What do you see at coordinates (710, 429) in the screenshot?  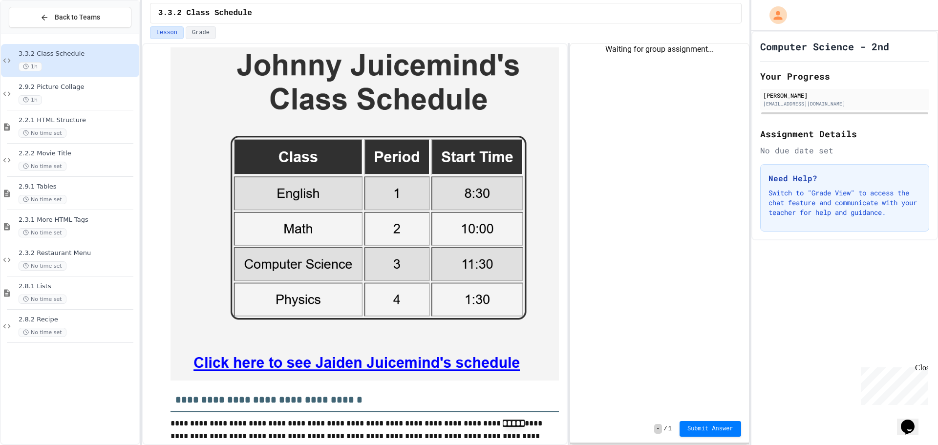 I see `span: Submit Answer` at bounding box center [710, 429].